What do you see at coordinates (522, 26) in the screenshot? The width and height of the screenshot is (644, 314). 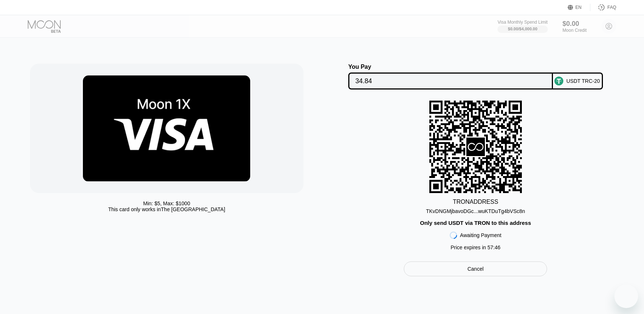 I see `div: Visa Monthly Spend Limit$0.00/$4,000.00` at bounding box center [522, 26].